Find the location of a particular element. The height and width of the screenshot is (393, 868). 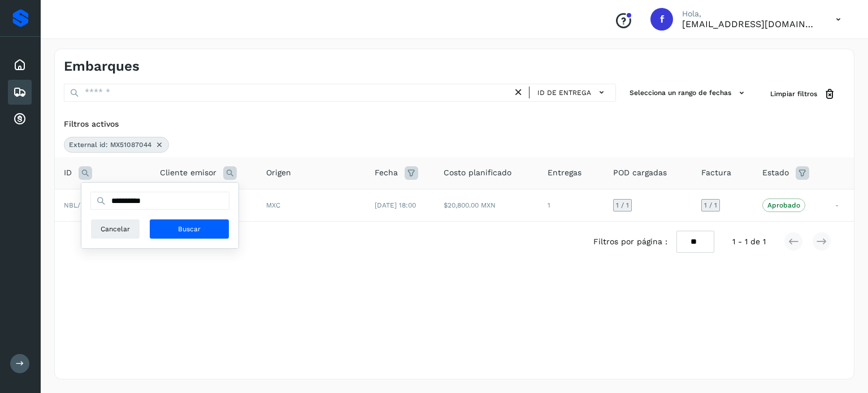

span: POD cargadas is located at coordinates (639, 172).